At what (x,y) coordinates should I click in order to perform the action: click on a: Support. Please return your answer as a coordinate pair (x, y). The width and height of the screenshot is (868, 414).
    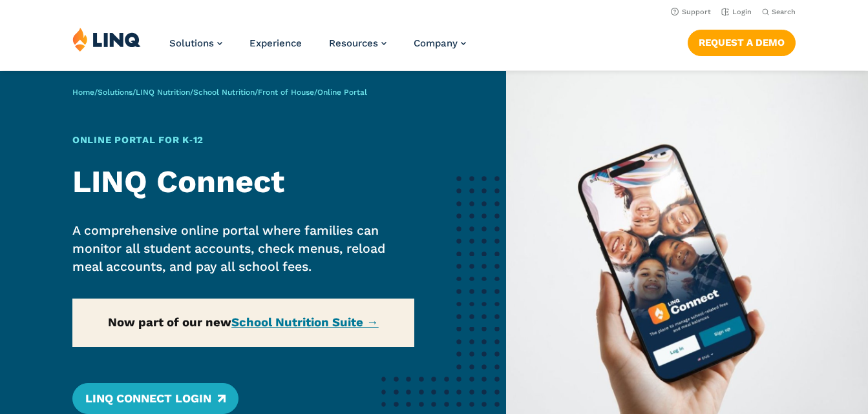
    Looking at the image, I should click on (691, 11).